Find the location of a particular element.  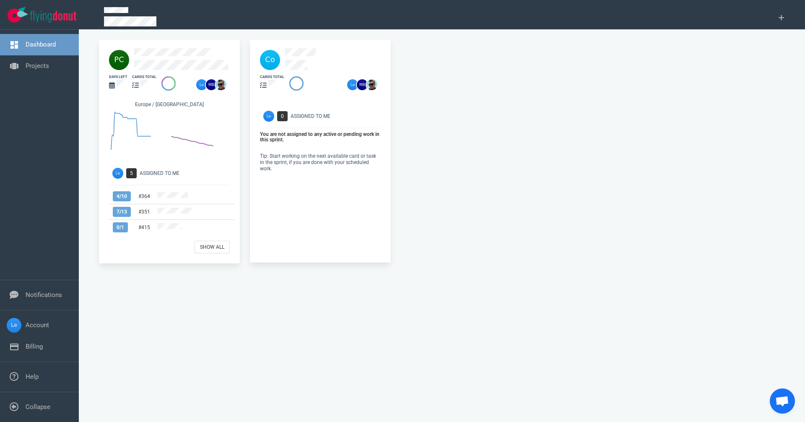

a: Projects is located at coordinates (37, 66).